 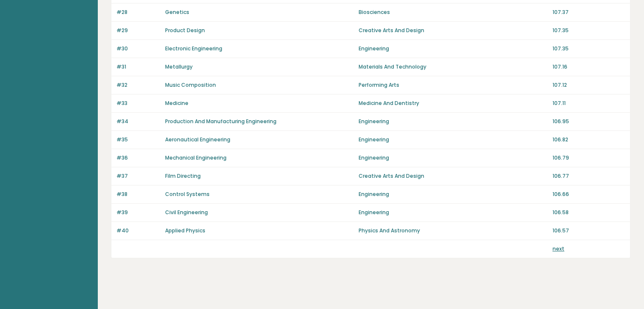 What do you see at coordinates (185, 230) in the screenshot?
I see `a: Applied Physics` at bounding box center [185, 230].